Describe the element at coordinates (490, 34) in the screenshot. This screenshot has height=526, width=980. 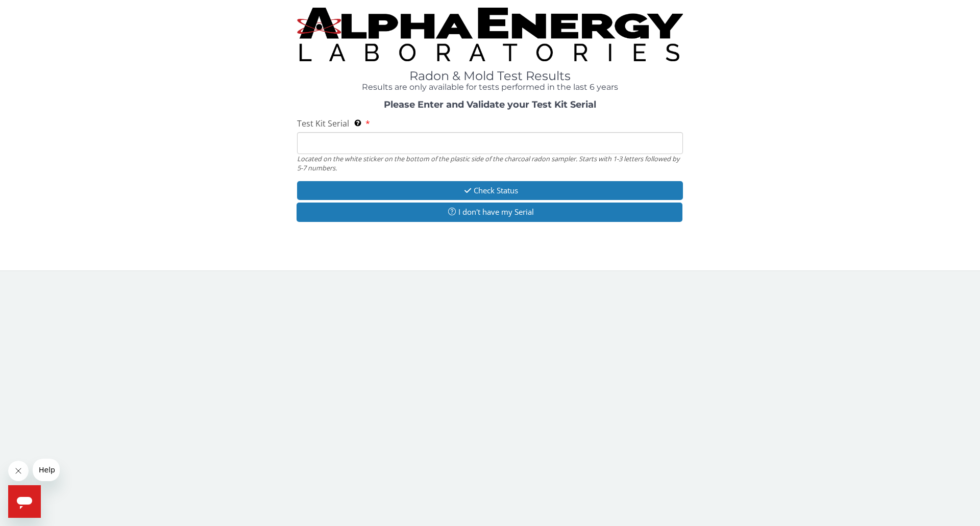
I see `img: TightCrop.jpg` at that location.